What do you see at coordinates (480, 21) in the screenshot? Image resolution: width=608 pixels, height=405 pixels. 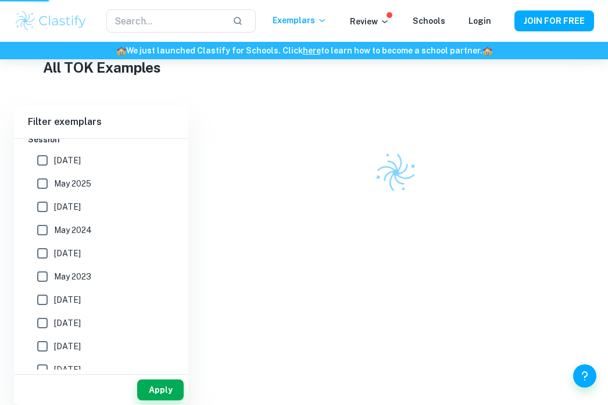 I see `a: Login` at bounding box center [480, 21].